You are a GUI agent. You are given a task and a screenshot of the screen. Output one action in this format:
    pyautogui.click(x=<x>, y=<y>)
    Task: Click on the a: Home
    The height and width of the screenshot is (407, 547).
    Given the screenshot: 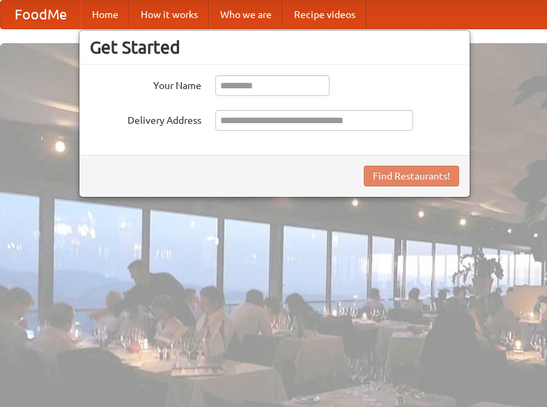 What is the action you would take?
    pyautogui.click(x=105, y=15)
    